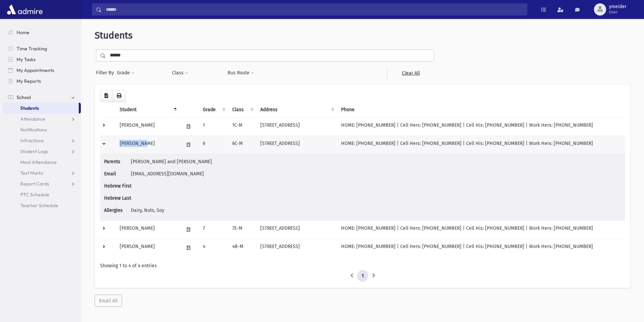 The height and width of the screenshot is (322, 644). What do you see at coordinates (42, 205) in the screenshot?
I see `a: Teacher Schedule` at bounding box center [42, 205].